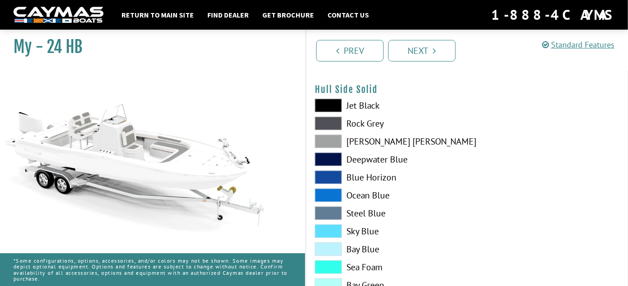 This screenshot has width=628, height=286. What do you see at coordinates (152, 270) in the screenshot?
I see `p: *Some configurations, options, accessories, and/or colors may not be shown. Some images may depic...` at bounding box center [152, 270].